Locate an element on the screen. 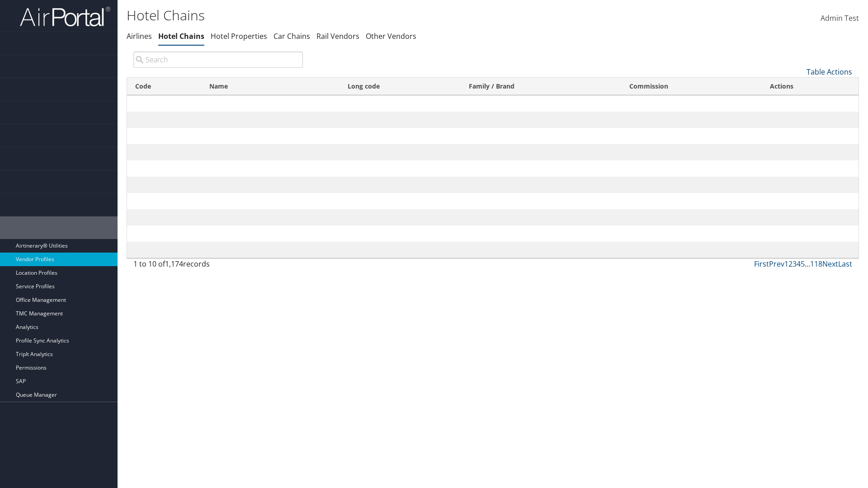 The width and height of the screenshot is (868, 488). td: XT is located at coordinates (164, 217).